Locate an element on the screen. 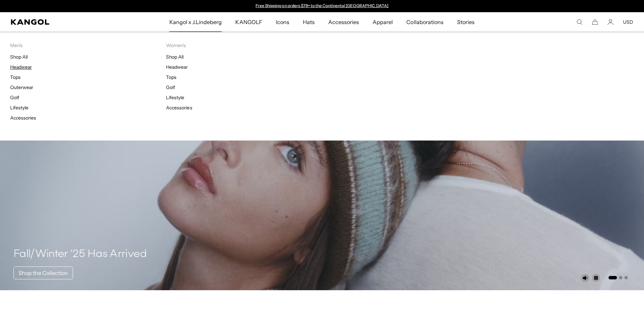 This screenshot has height=320, width=644. slideshow-component: Announcement bar is located at coordinates (322, 6).